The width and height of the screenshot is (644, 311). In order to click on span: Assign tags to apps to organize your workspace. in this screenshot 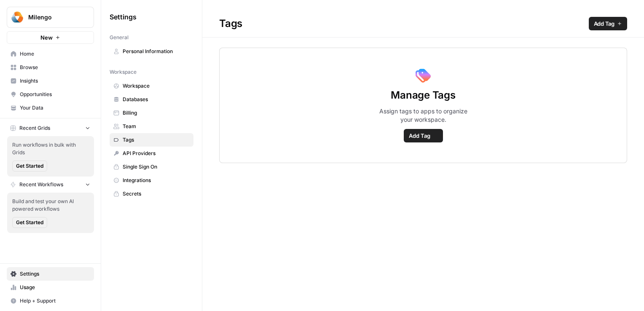, I will do `click(423, 116)`.